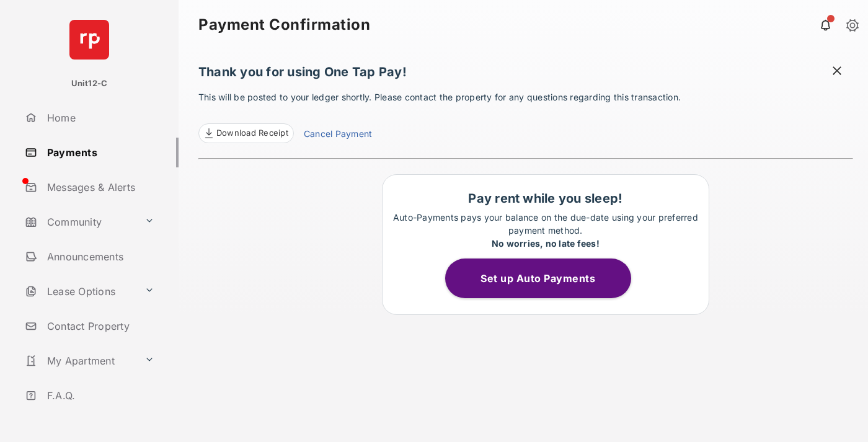 This screenshot has height=442, width=868. Describe the element at coordinates (284, 25) in the screenshot. I see `strong: Payment Confirmation` at that location.